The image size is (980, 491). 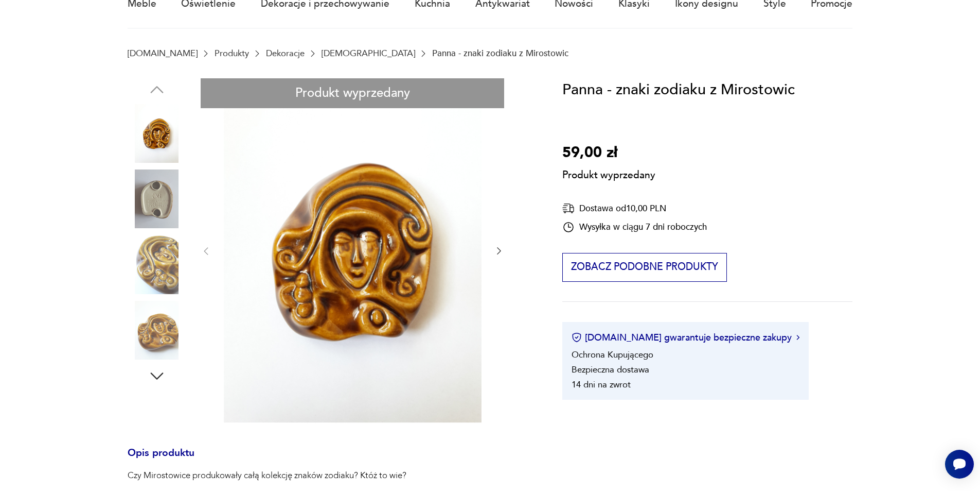 I want to click on li: Ochrona Kupującego, so click(x=612, y=354).